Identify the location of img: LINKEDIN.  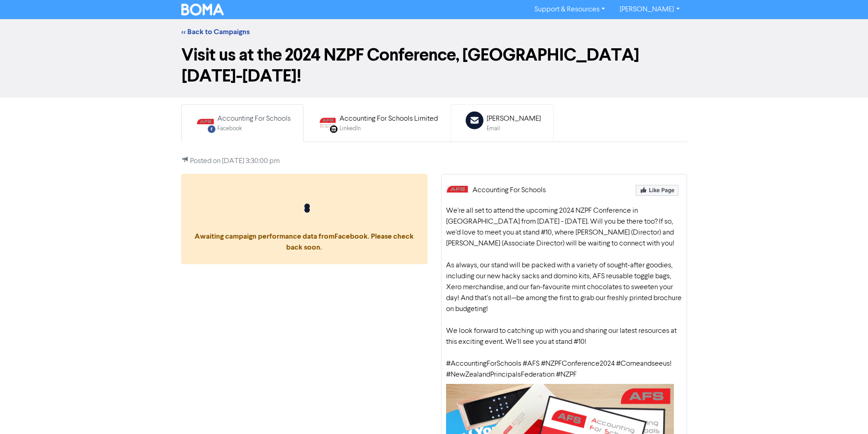
(328, 123).